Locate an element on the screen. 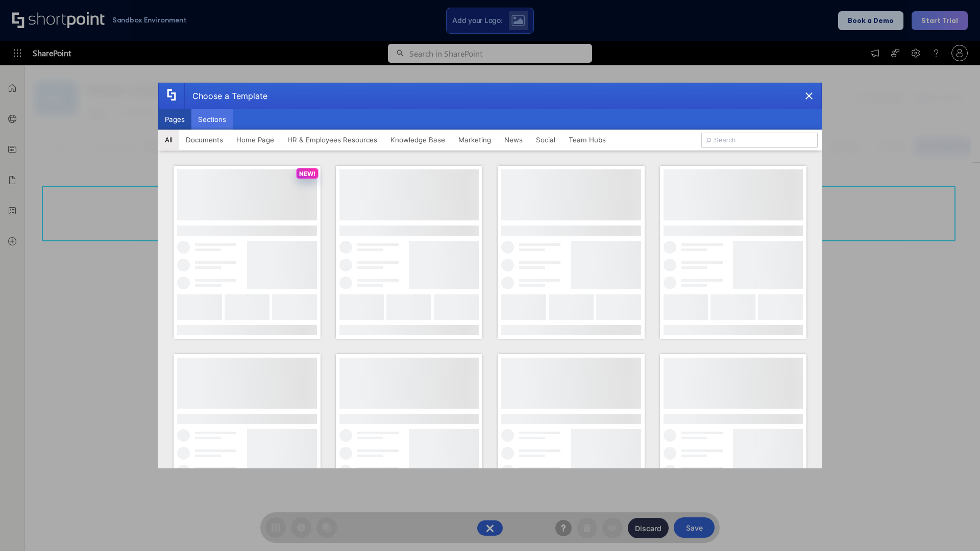 This screenshot has width=980, height=551. div: template selector is located at coordinates (490, 276).